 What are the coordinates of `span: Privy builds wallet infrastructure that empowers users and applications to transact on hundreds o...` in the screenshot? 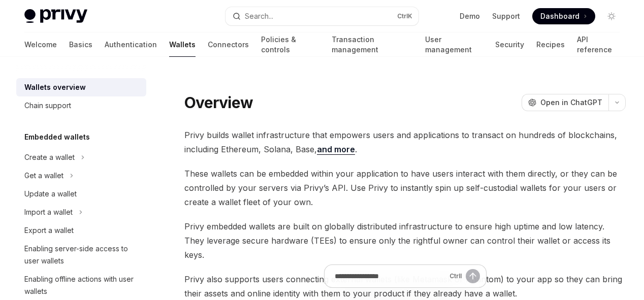 It's located at (405, 142).